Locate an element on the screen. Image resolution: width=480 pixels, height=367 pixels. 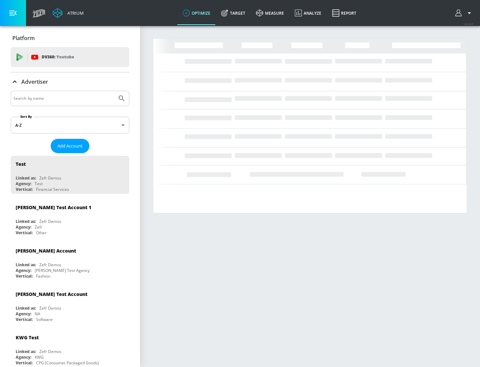
input: Search by name is located at coordinates (64, 98).